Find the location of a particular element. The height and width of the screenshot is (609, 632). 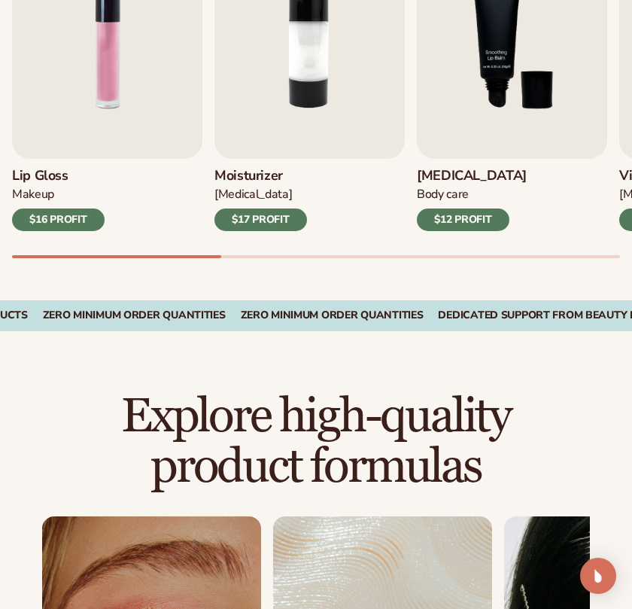

div: Body Care is located at coordinates (472, 194).